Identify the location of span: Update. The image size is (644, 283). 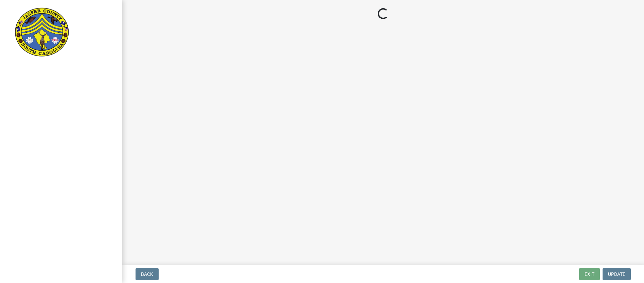
(617, 274).